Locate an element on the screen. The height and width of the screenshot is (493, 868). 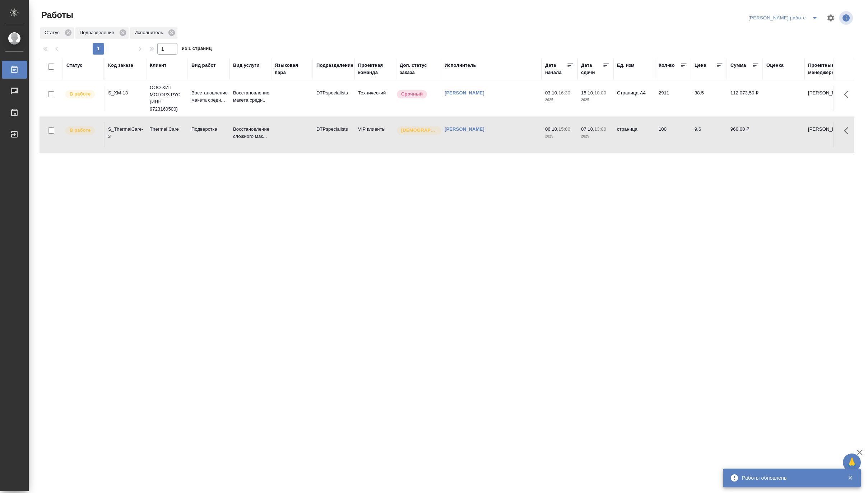
p: 10:00 is located at coordinates (600, 93).